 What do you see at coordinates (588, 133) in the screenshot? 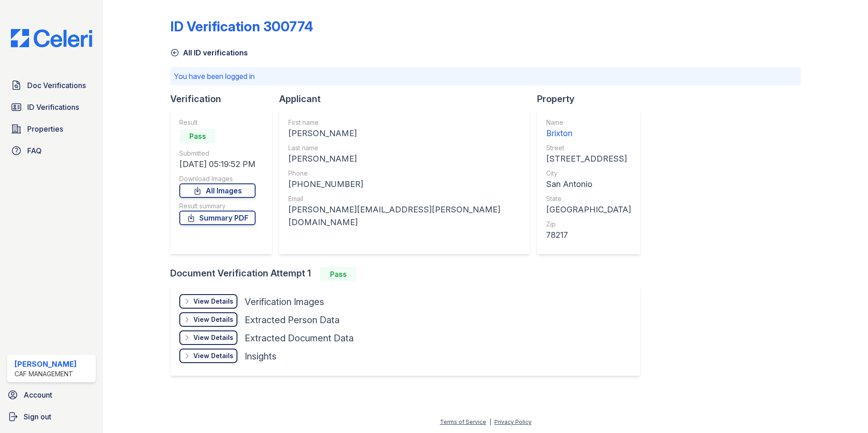
I see `div: Brixton` at bounding box center [588, 133].